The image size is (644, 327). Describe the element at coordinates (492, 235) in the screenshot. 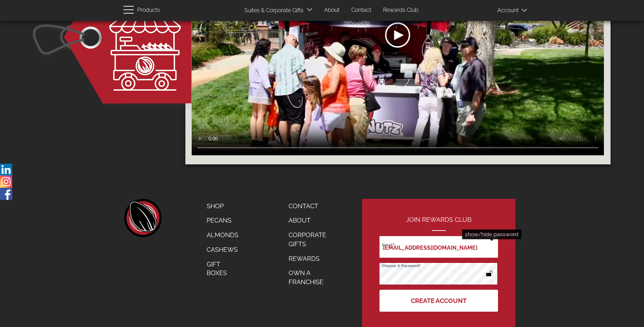

I see `div: show/hide password` at that location.